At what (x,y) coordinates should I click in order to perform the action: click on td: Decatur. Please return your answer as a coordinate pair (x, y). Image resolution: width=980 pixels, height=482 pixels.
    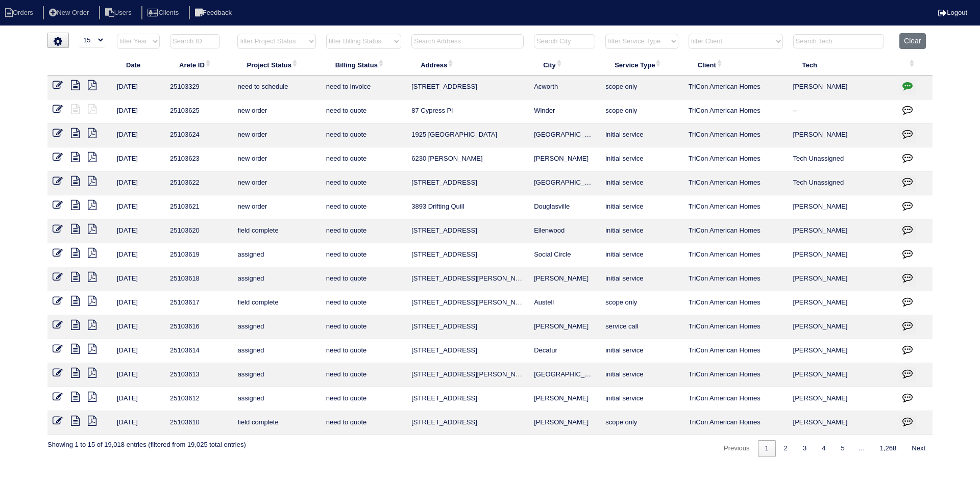
    Looking at the image, I should click on (564, 351).